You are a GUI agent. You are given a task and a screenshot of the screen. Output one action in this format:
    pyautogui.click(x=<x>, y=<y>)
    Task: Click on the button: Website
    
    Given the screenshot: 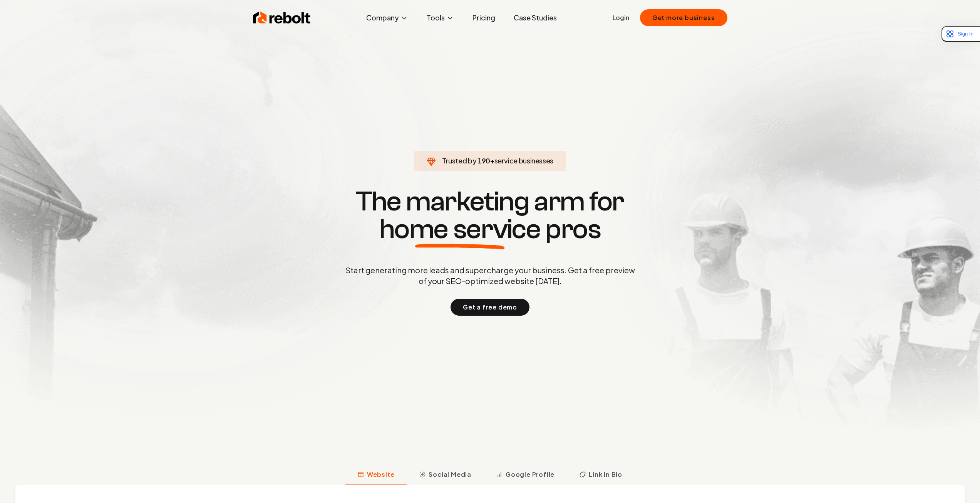 What is the action you would take?
    pyautogui.click(x=376, y=475)
    